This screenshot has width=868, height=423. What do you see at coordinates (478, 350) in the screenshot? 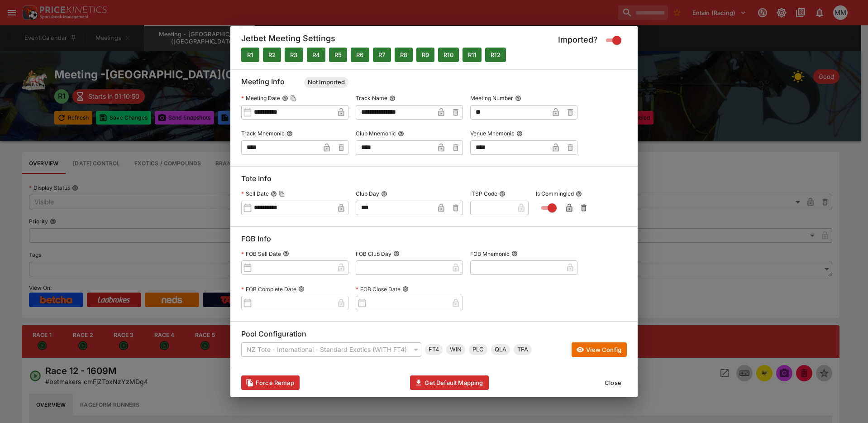
I see `div: Place` at bounding box center [478, 350].